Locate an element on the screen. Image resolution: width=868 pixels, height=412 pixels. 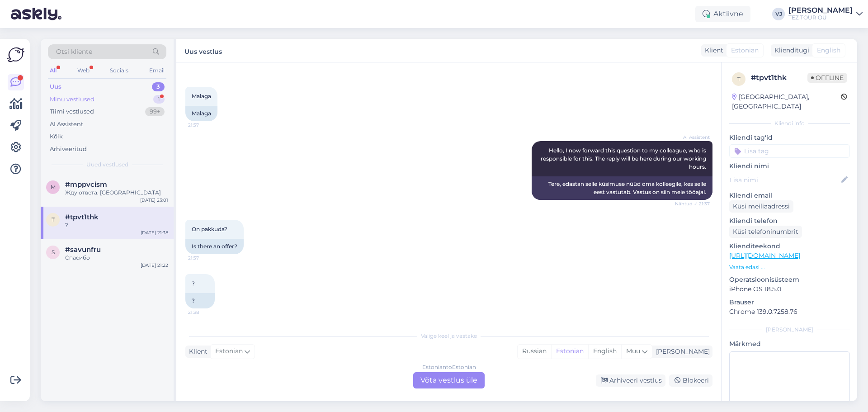
input: Lisa tag is located at coordinates (789, 151).